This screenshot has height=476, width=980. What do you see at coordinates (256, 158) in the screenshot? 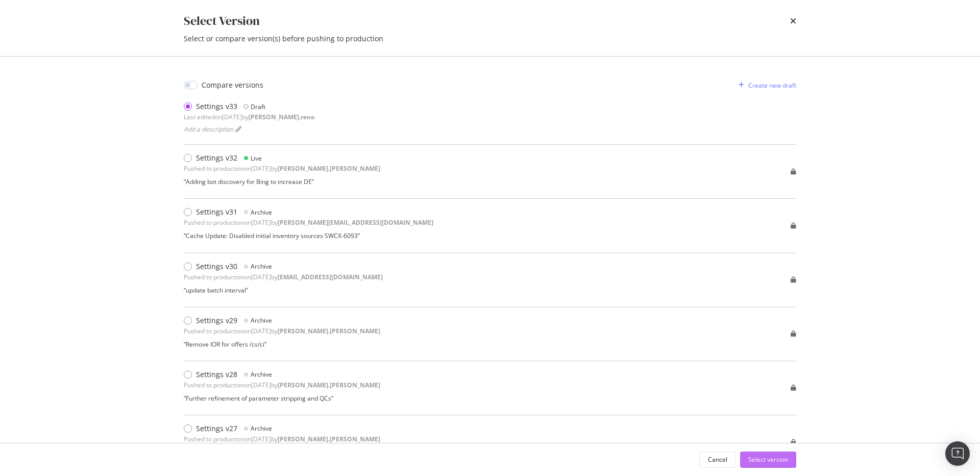
I see `div: Live` at bounding box center [256, 158].